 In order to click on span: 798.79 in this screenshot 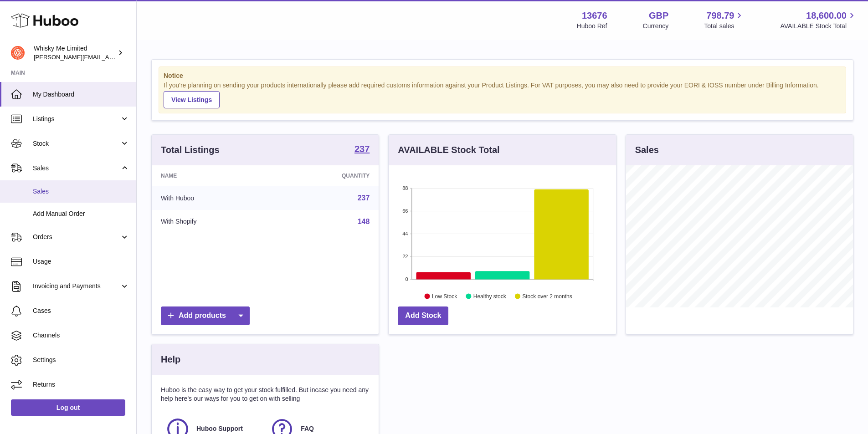, I will do `click(720, 15)`.